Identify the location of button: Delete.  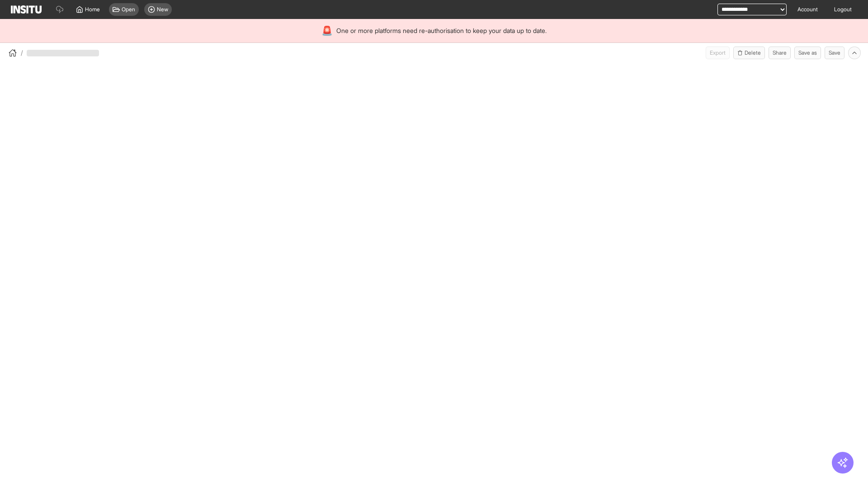
(749, 53).